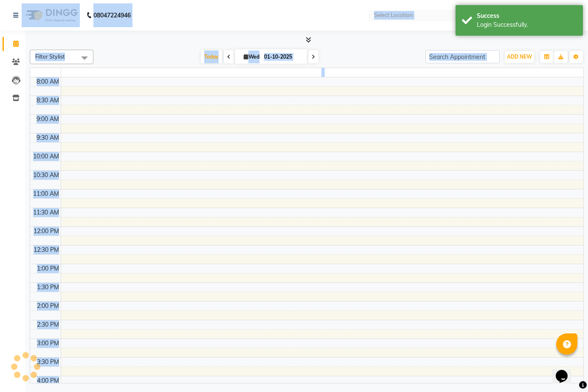 The height and width of the screenshot is (392, 588). What do you see at coordinates (46, 194) in the screenshot?
I see `div: 11:00 AM` at bounding box center [46, 194].